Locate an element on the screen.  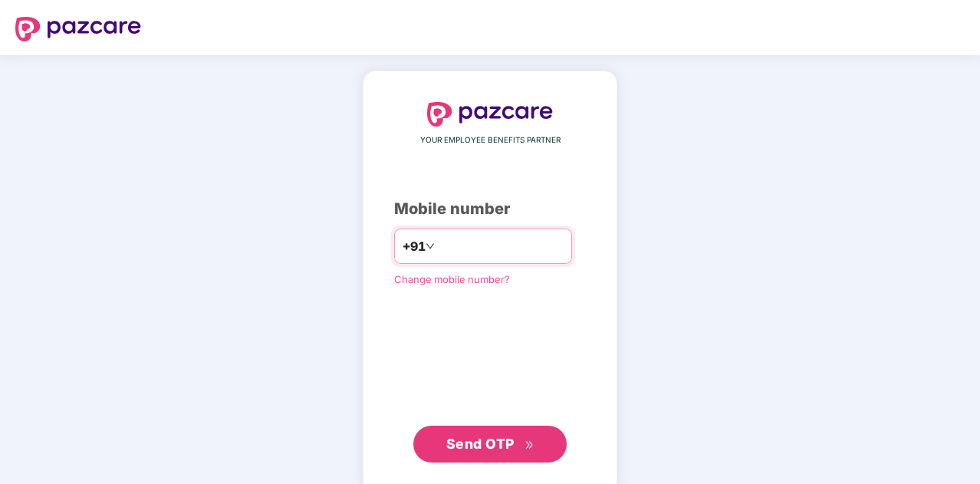
span: YOUR EMPLOYEE BENEFITS PARTNER is located at coordinates (490, 141).